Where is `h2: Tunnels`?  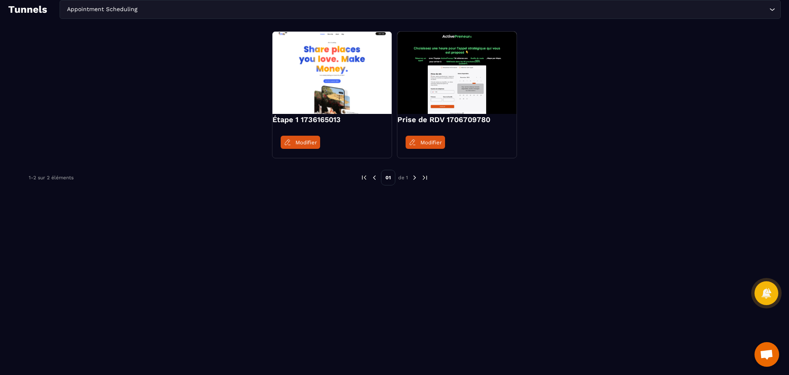 h2: Tunnels is located at coordinates (28, 9).